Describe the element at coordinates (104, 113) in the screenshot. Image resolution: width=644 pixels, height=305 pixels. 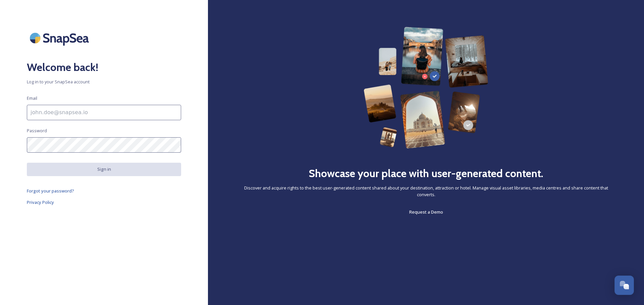
I see `input: john.doe@snapsea.io` at that location.